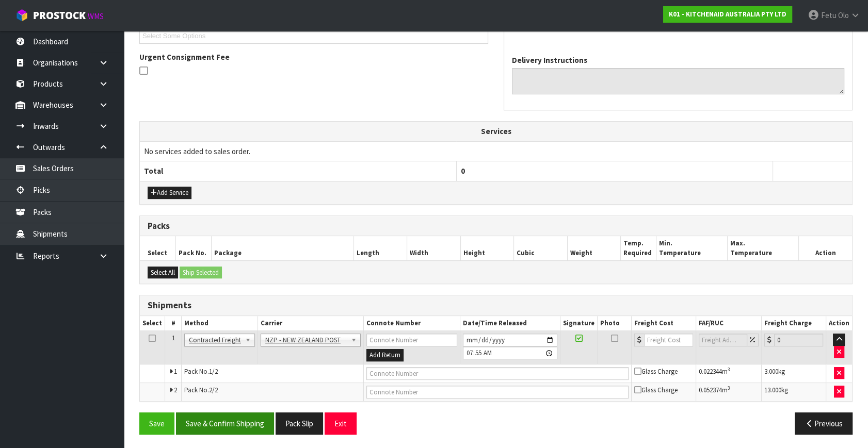  What do you see at coordinates (434, 248) in the screenshot?
I see `th: Width` at bounding box center [434, 248].